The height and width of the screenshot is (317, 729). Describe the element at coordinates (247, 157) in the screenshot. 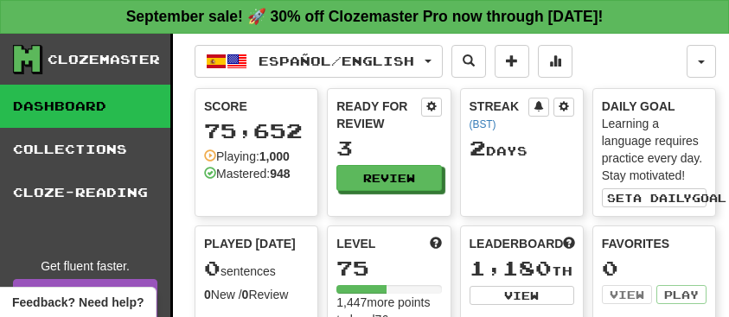

I see `div: Playing:` at that location.